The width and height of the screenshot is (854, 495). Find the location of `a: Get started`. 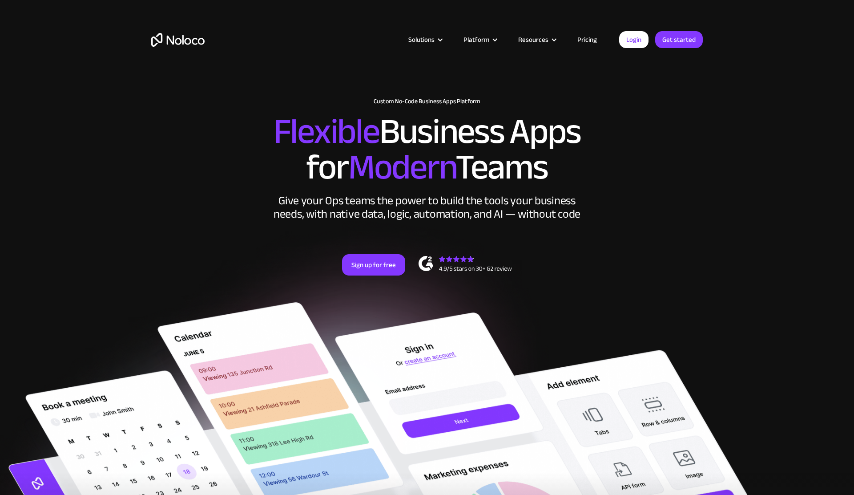

a: Get started is located at coordinates (679, 40).